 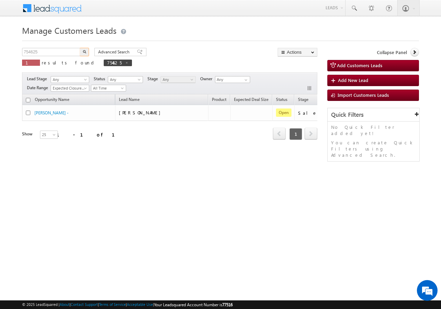 What do you see at coordinates (284, 113) in the screenshot?
I see `span: Open` at bounding box center [284, 113].